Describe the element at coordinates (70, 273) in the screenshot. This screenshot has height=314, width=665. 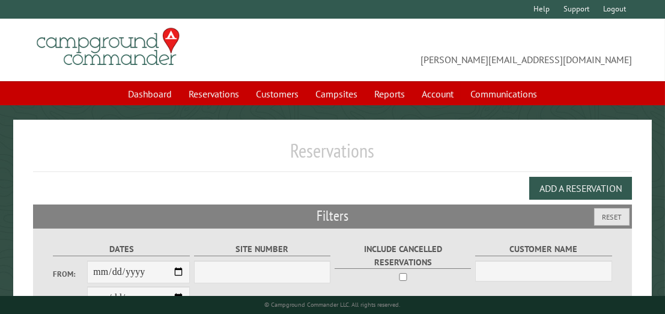
I see `label: From:` at that location.